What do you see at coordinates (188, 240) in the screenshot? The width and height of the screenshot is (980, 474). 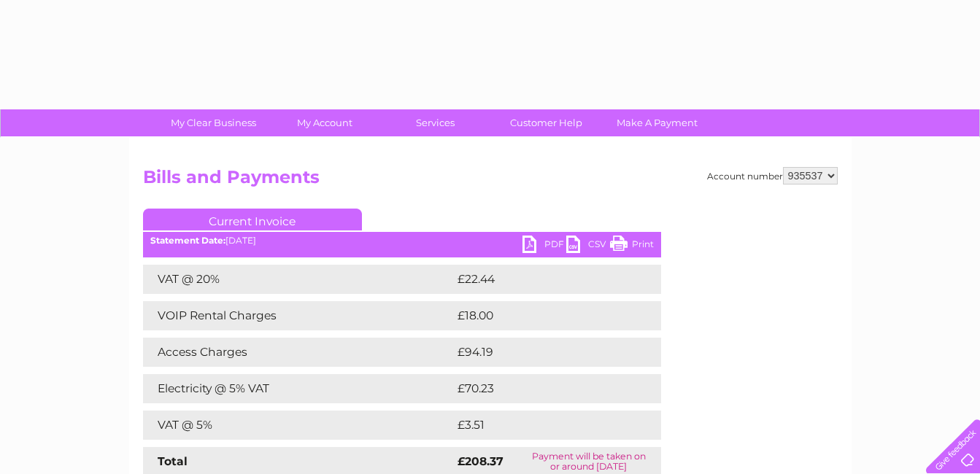 I see `b: Statement Date:` at bounding box center [188, 240].